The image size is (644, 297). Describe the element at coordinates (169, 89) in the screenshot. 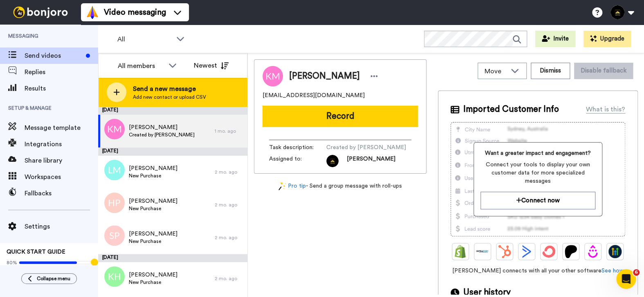

I see `span: Send a new message` at that location.